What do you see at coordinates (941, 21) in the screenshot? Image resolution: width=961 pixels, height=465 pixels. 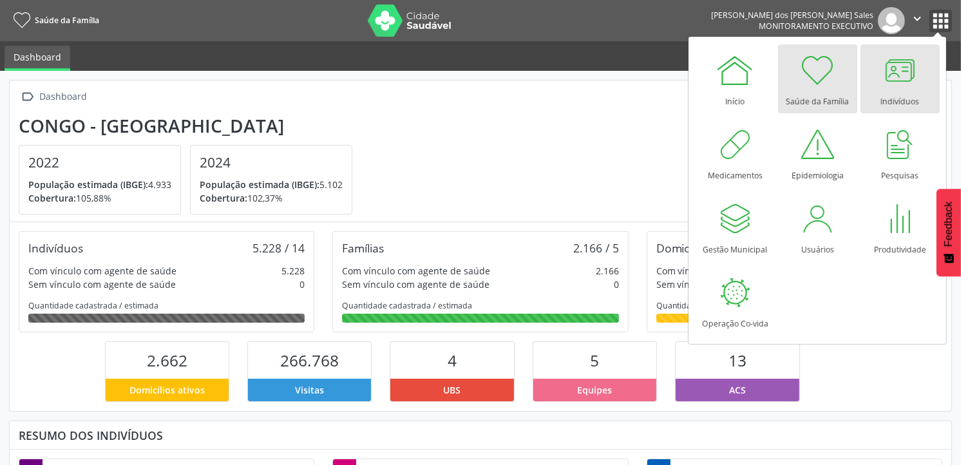 I see `button: apps` at bounding box center [941, 21].